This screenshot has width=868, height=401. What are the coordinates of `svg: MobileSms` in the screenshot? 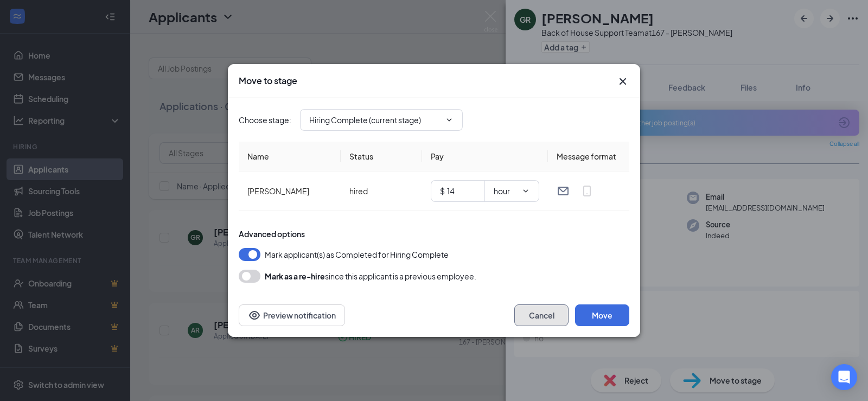 It's located at (587, 191).